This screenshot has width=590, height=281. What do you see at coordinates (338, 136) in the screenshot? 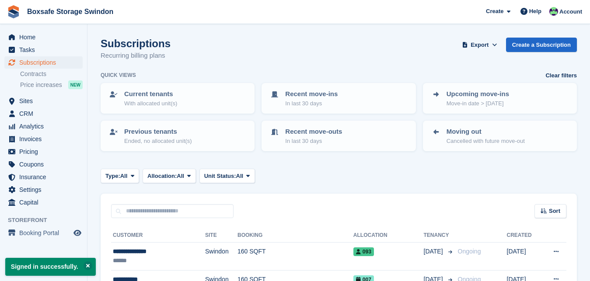
I see `a: Recent move-outs In last 30 days` at bounding box center [338, 136].